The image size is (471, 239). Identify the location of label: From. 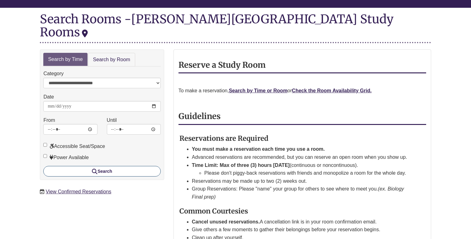
(49, 120).